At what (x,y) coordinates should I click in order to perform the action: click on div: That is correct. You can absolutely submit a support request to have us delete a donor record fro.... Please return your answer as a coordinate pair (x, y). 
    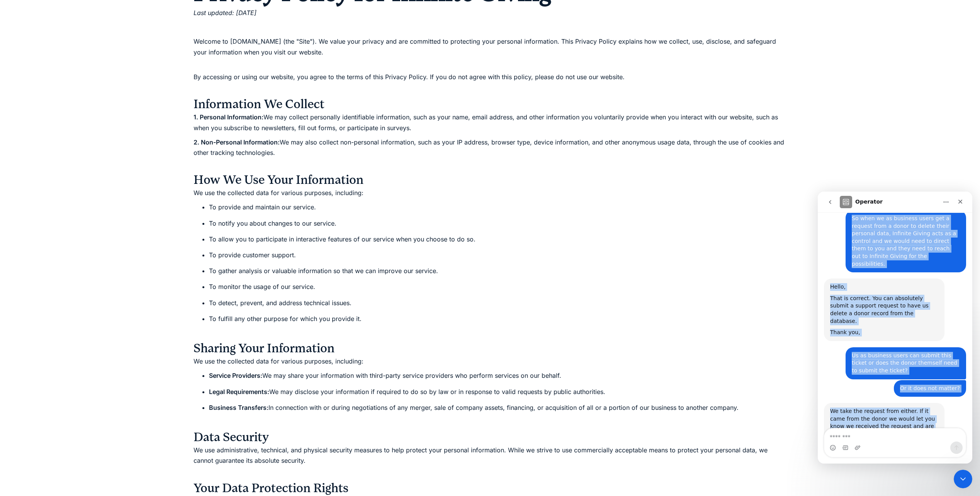
    Looking at the image, I should click on (67, 118).